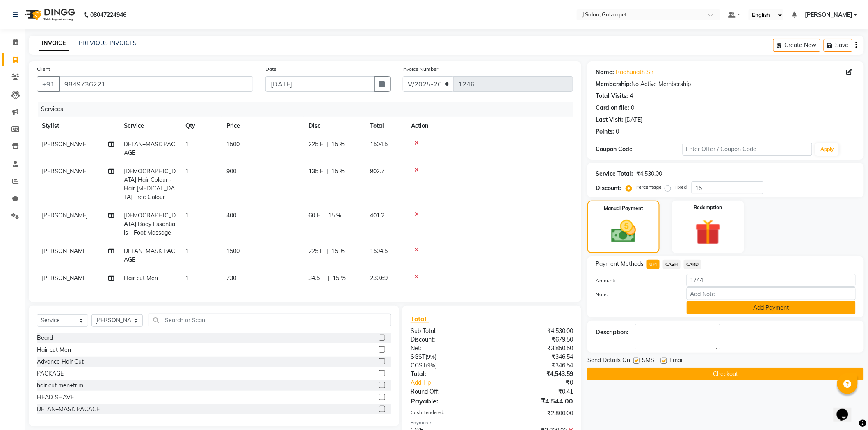 The height and width of the screenshot is (430, 868). I want to click on span: SGST, so click(418, 357).